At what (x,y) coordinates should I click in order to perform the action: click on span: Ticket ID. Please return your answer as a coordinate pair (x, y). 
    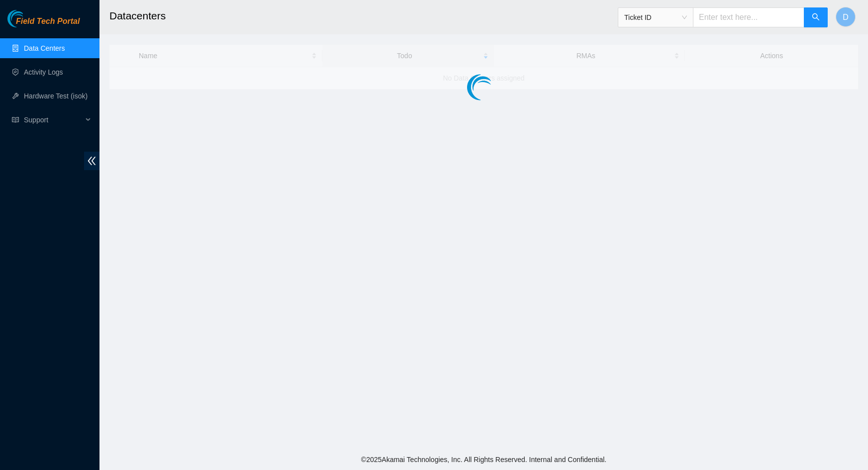
    Looking at the image, I should click on (656, 18).